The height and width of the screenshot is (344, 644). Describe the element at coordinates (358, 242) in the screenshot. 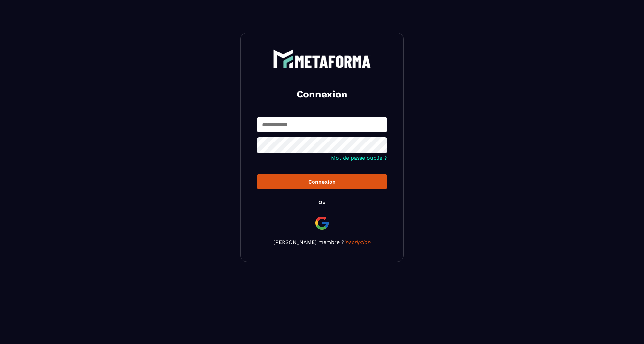

I see `a: Inscription` at that location.